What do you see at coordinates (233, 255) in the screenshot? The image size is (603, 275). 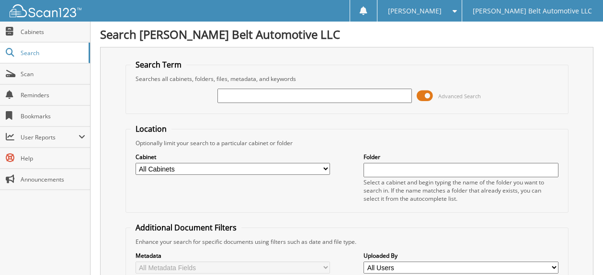 I see `label: Metadata` at bounding box center [233, 255].